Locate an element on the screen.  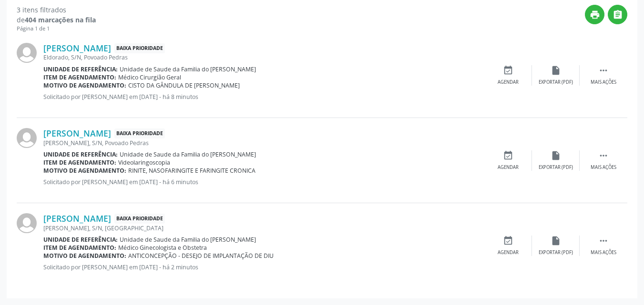
div: Eldorado, S/N, Povoado Pedras is located at coordinates (263, 57).